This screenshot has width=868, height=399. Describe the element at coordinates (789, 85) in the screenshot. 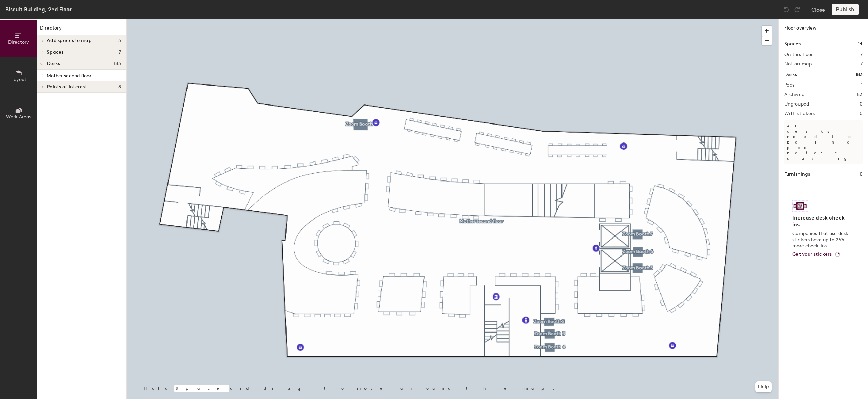

I see `h2: Pods` at that location.